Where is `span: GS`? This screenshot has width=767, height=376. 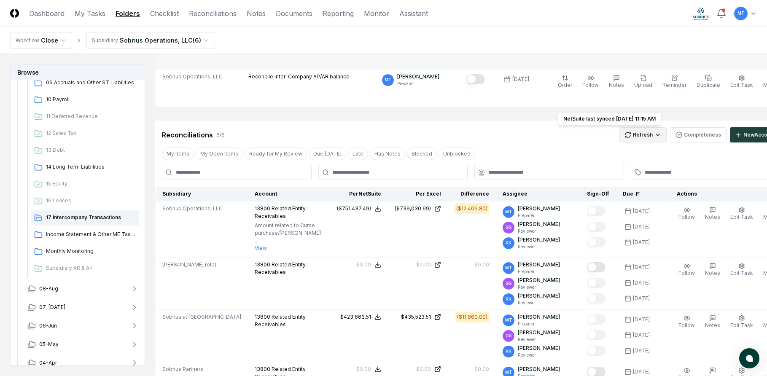
span: GS is located at coordinates (509, 284).